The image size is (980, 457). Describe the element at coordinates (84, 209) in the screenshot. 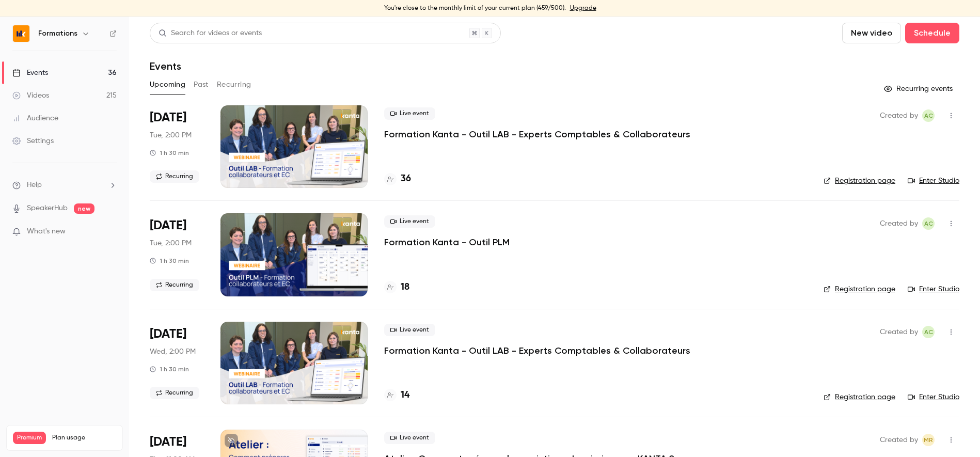

I see `span: new` at that location.